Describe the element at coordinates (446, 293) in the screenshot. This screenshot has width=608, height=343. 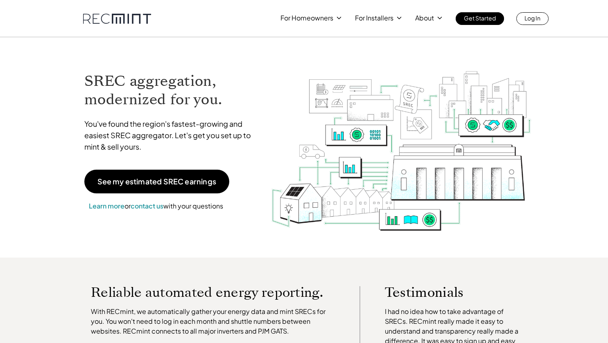
I see `p: Testimonials` at that location.